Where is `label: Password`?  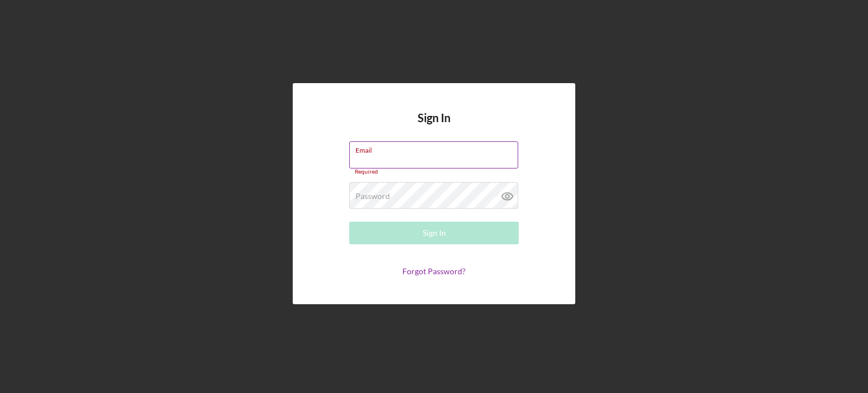 label: Password is located at coordinates (372, 196).